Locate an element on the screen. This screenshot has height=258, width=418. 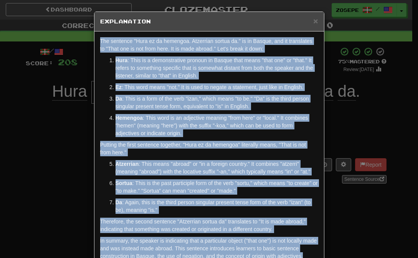
strong: Atzerrian is located at coordinates (127, 164).